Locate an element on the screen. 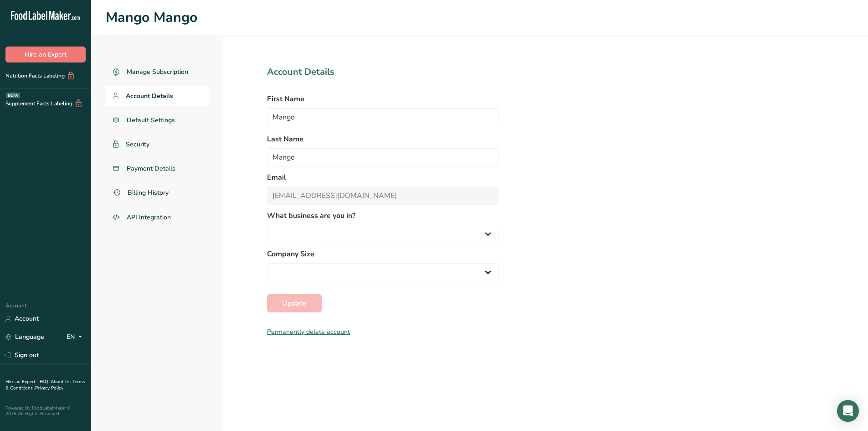  button: Hire an Expert is located at coordinates (46, 54).